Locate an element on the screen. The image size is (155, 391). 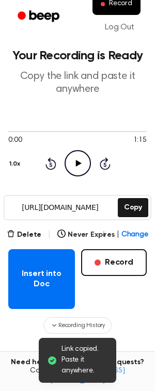
span: 1:15 is located at coordinates (140, 140).